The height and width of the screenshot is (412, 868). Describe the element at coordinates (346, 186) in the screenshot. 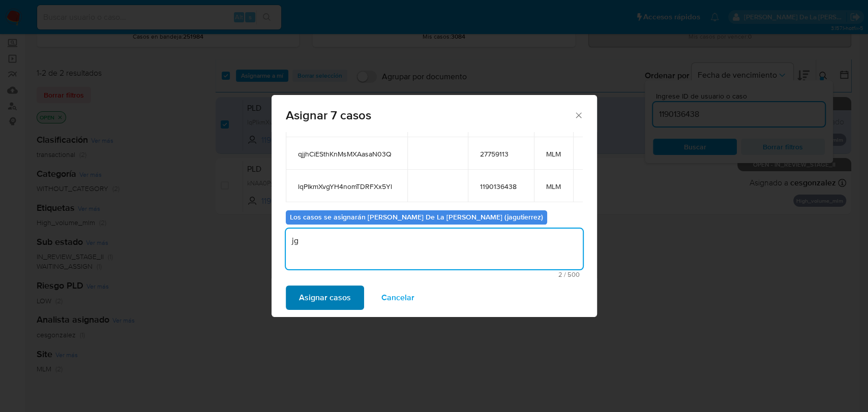

I see `span: lqPIkmXvgYH4nomTDRFXx5Yl` at that location.